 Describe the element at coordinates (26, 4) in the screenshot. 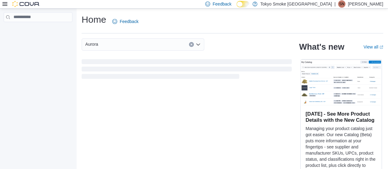

I see `img: Cova` at that location.